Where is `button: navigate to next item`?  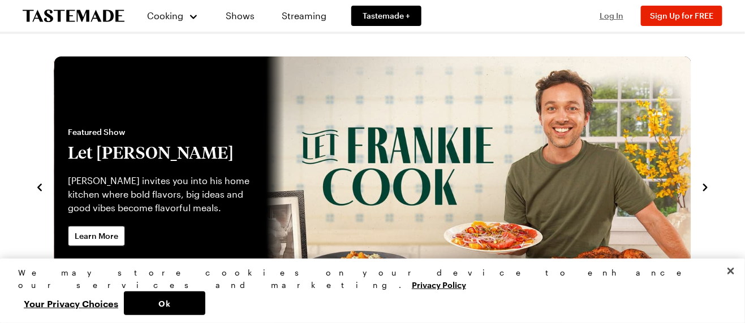
button: navigate to next item is located at coordinates (705, 187).